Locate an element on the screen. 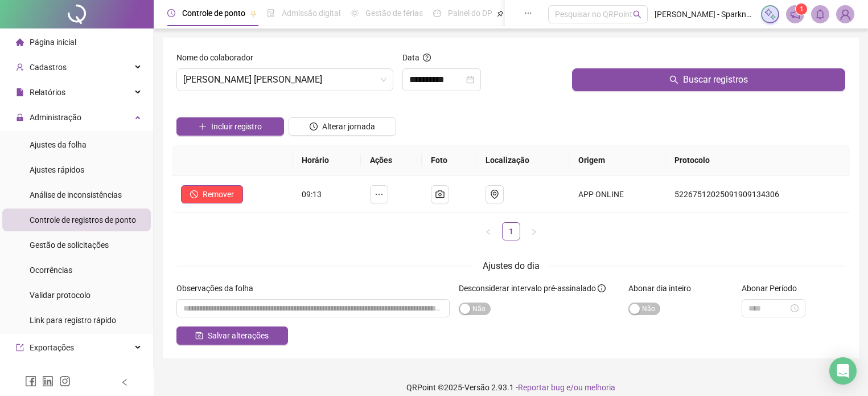 The height and width of the screenshot is (396, 868). button: right is located at coordinates (534, 232).